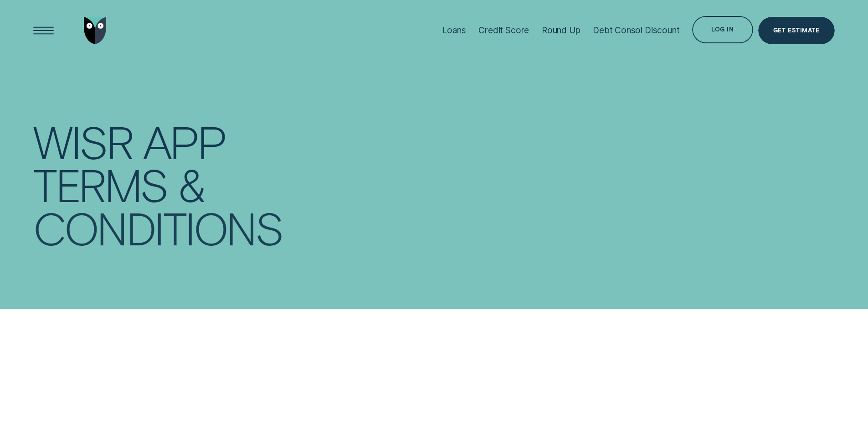 The width and height of the screenshot is (868, 431). Describe the element at coordinates (100, 184) in the screenshot. I see `div: Terms` at that location.